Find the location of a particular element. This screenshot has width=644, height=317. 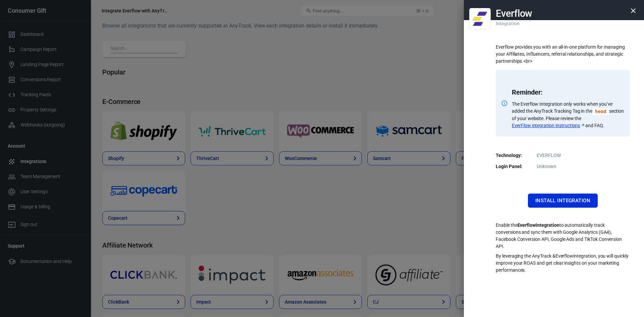

dt: Login Panel: is located at coordinates (512, 166).